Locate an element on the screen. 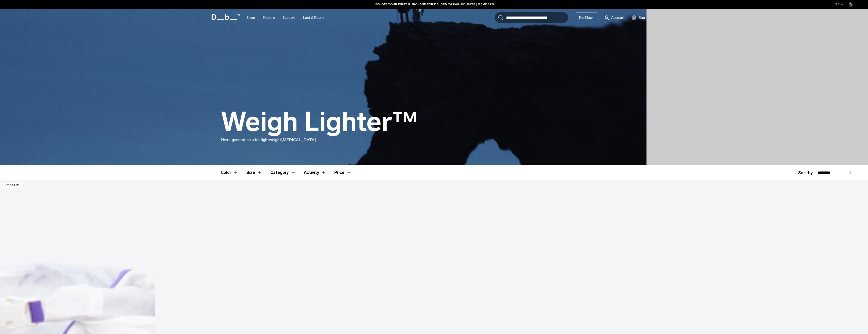 This screenshot has width=868, height=334. span: Account is located at coordinates (618, 17).